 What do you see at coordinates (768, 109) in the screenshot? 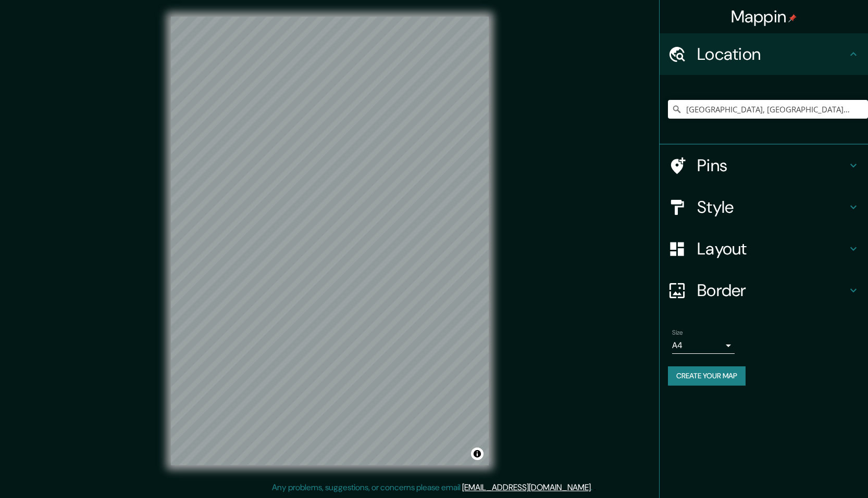
I see `input: Pick your city or area` at bounding box center [768, 109].